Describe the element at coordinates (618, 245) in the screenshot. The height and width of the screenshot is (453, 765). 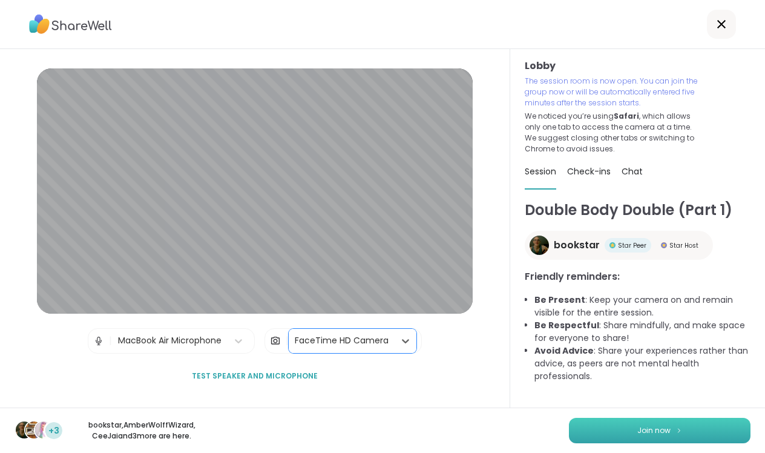
I see `a: bookstarbookstarStar PeerStar PeerStar HostStar Host` at that location.